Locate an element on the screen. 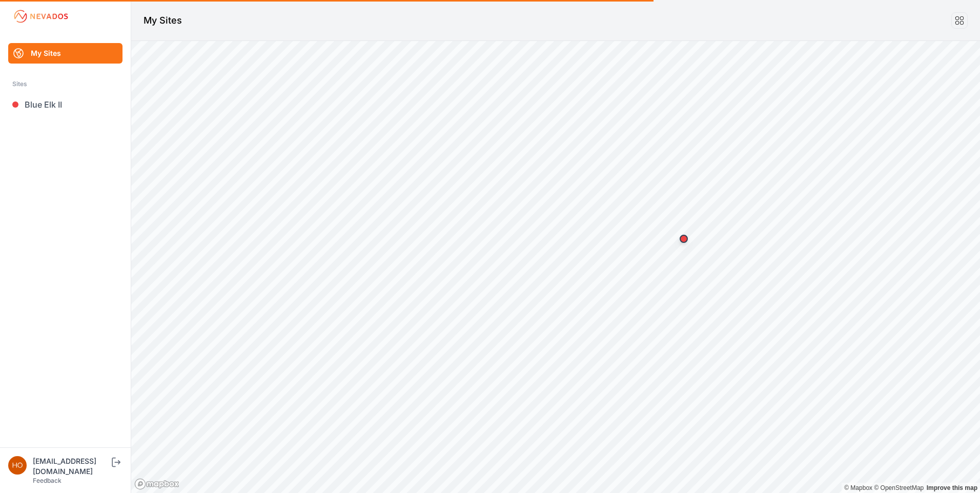  div: Sites is located at coordinates (65, 84).